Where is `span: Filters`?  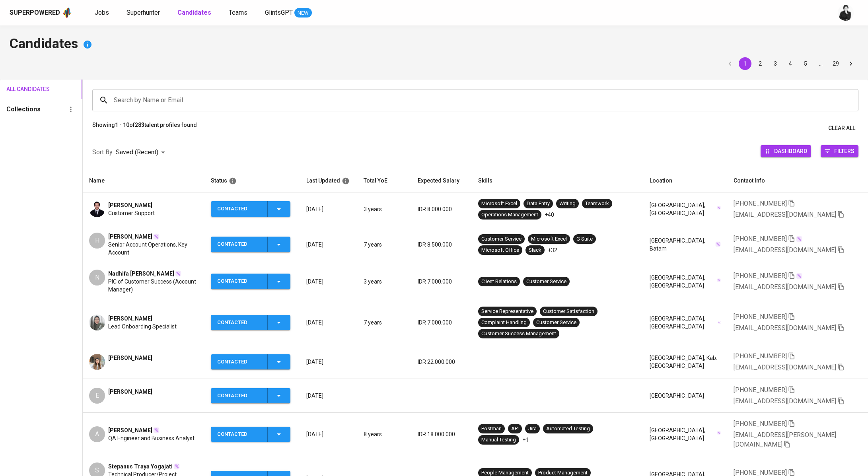 span: Filters is located at coordinates (844, 150).